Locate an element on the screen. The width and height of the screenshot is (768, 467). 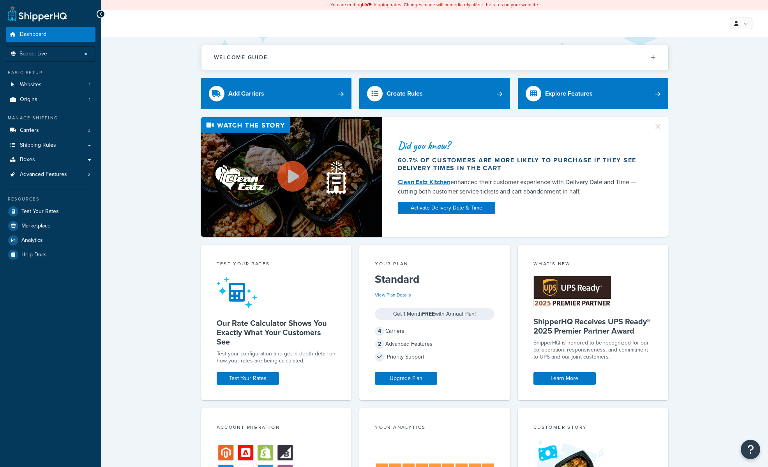
span: Marketplace is located at coordinates (36, 226).